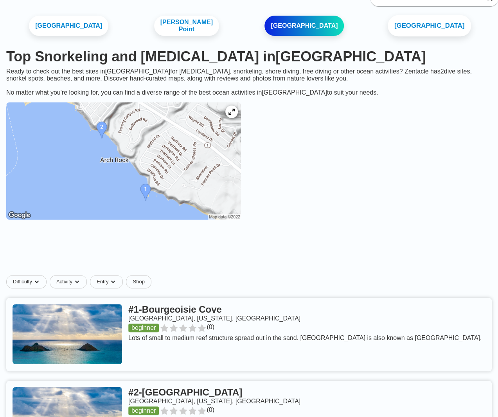 Image resolution: width=498 pixels, height=417 pixels. What do you see at coordinates (124, 161) in the screenshot?
I see `img: Newport Beach dive site map` at bounding box center [124, 161].